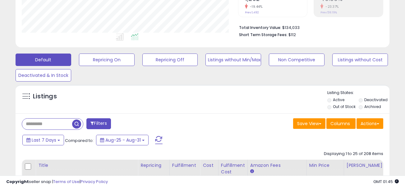  Describe the element at coordinates (340, 124) in the screenshot. I see `span: Columns` at that location.